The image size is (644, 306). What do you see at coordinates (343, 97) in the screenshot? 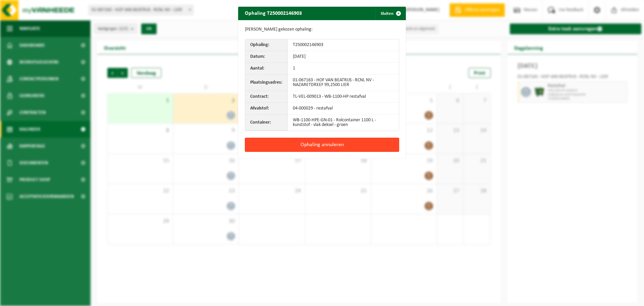
I see `td: TL-VEL-009013 - WB-1100-HP restafval` at bounding box center [343, 97].